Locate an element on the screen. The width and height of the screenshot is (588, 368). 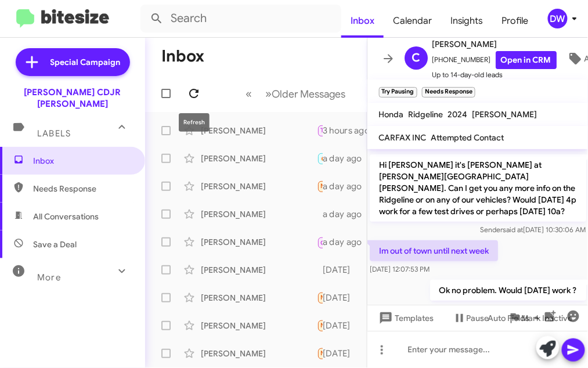
span: Calendar is located at coordinates (412, 21).